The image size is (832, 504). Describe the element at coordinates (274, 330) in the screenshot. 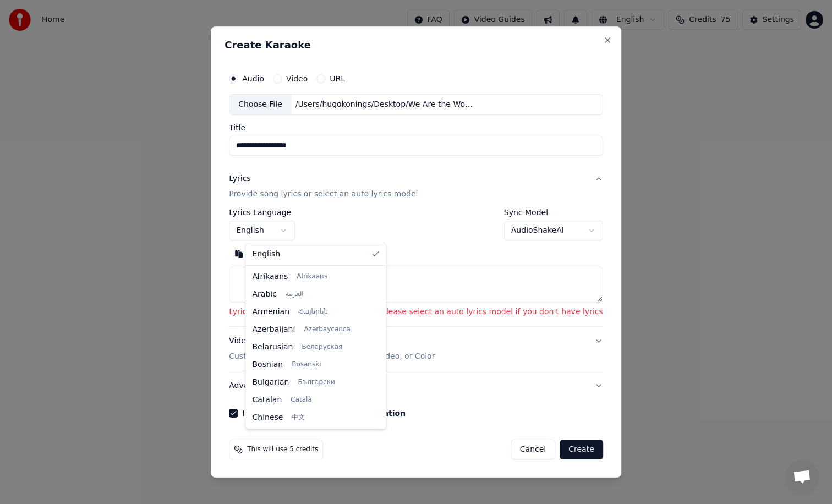

I see `span: Azerbaijani` at that location.